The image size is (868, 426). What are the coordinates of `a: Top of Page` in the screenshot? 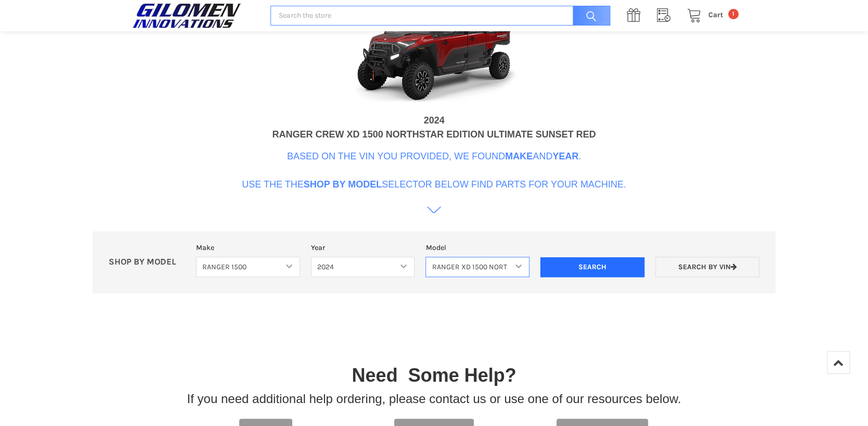 It's located at (839, 362).